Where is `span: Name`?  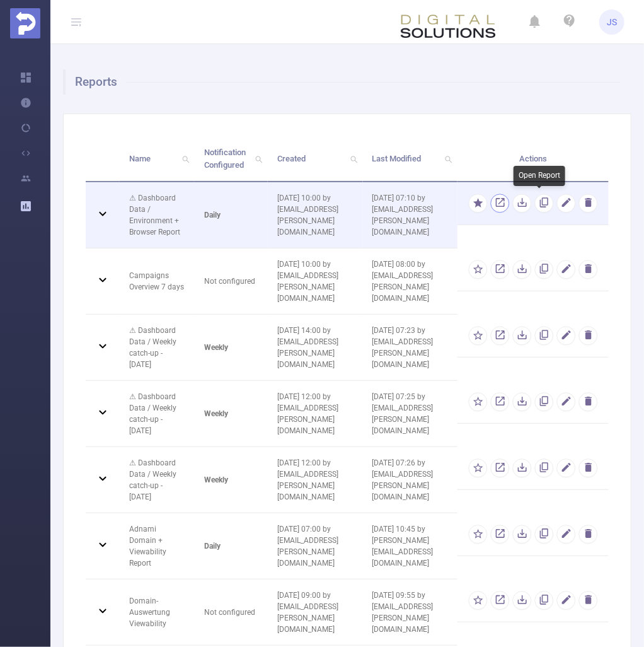
span: Name is located at coordinates (140, 158).